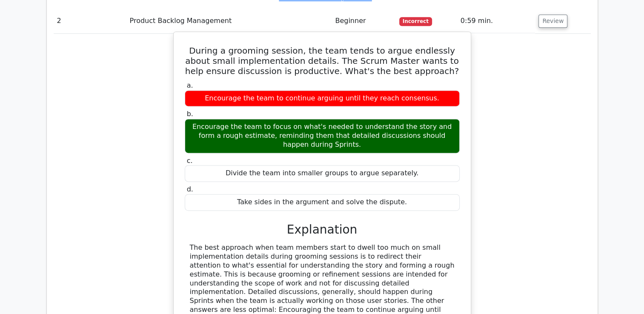 This screenshot has height=314, width=644. Describe the element at coordinates (190, 161) in the screenshot. I see `span: c.` at that location.